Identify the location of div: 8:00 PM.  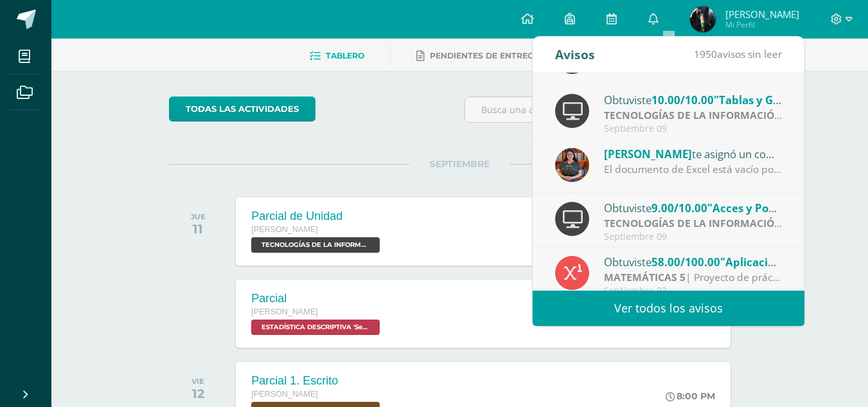
(690, 396).